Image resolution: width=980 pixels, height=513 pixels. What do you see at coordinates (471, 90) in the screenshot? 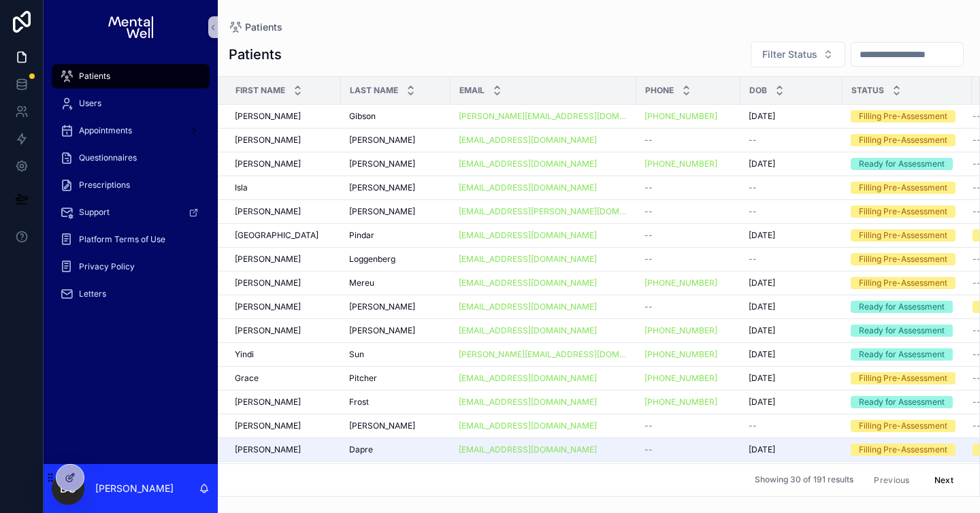
I see `span: Email` at bounding box center [471, 90].